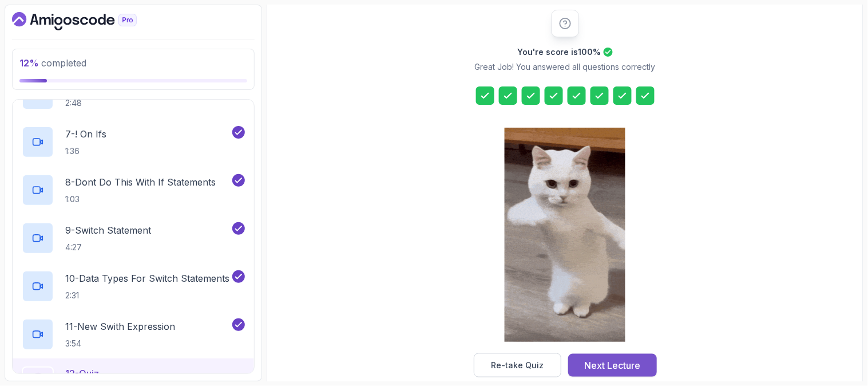 Image resolution: width=868 pixels, height=386 pixels. What do you see at coordinates (140, 182) in the screenshot?
I see `p: 8 - Dont Do This With If Statements` at bounding box center [140, 182].